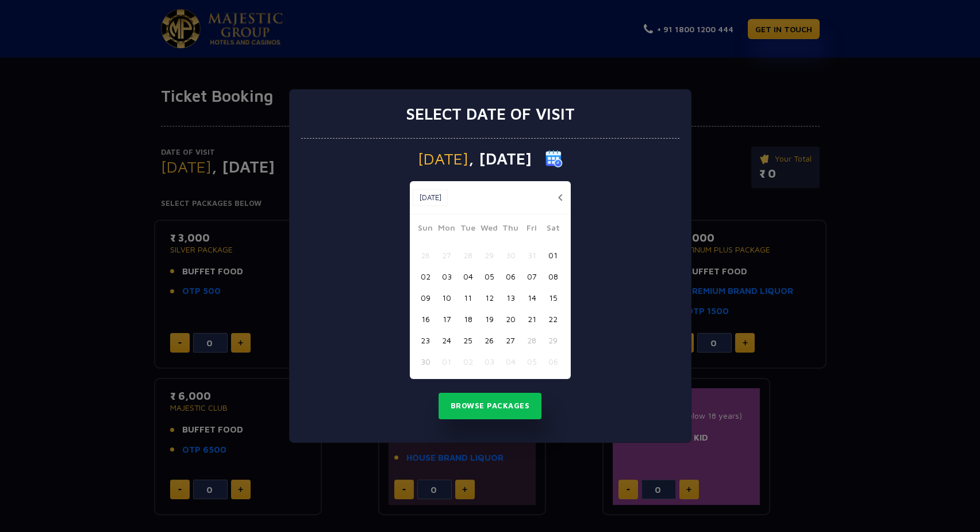 This screenshot has height=532, width=980. Describe the element at coordinates (468, 297) in the screenshot. I see `button: 11` at that location.